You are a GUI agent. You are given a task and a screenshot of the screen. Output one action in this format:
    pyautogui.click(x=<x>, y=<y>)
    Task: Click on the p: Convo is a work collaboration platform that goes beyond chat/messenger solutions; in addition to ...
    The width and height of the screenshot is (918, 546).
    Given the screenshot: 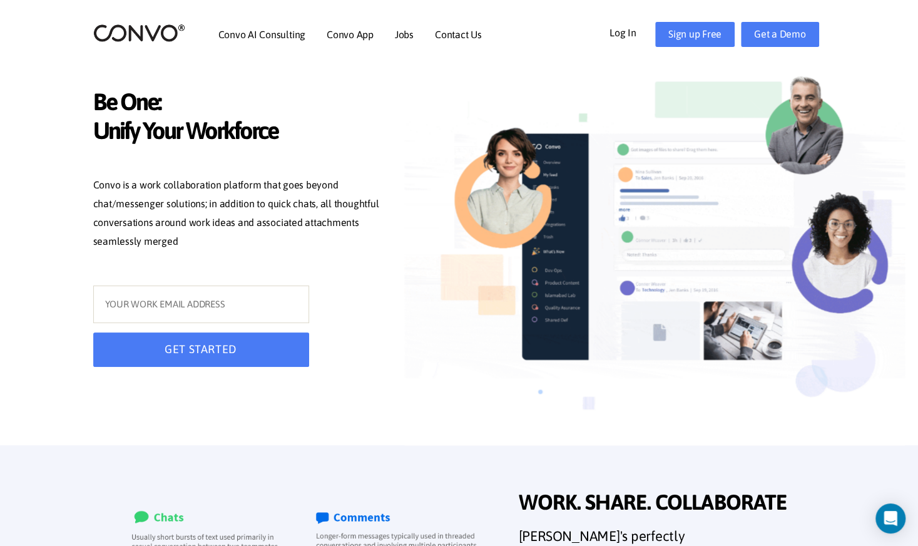 What is the action you would take?
    pyautogui.click(x=240, y=215)
    